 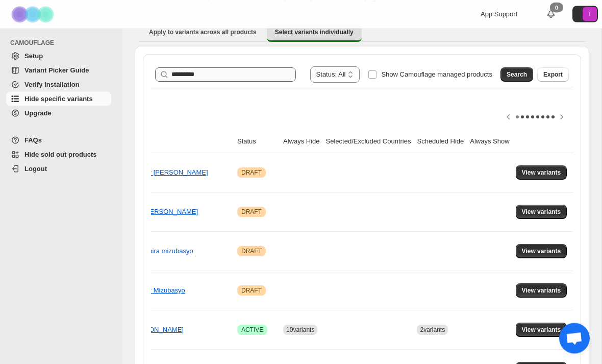 I want to click on span: Export, so click(x=553, y=75).